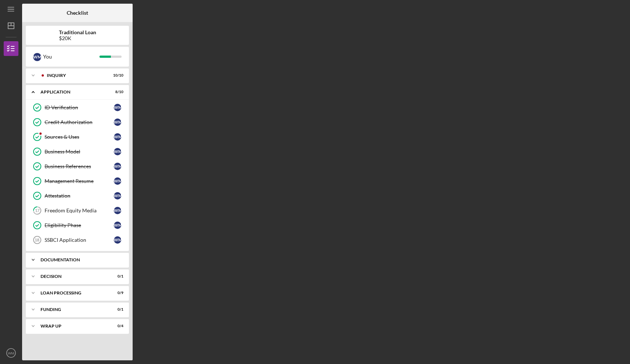  What do you see at coordinates (117, 75) in the screenshot?
I see `div: 10 / 10` at bounding box center [117, 75].